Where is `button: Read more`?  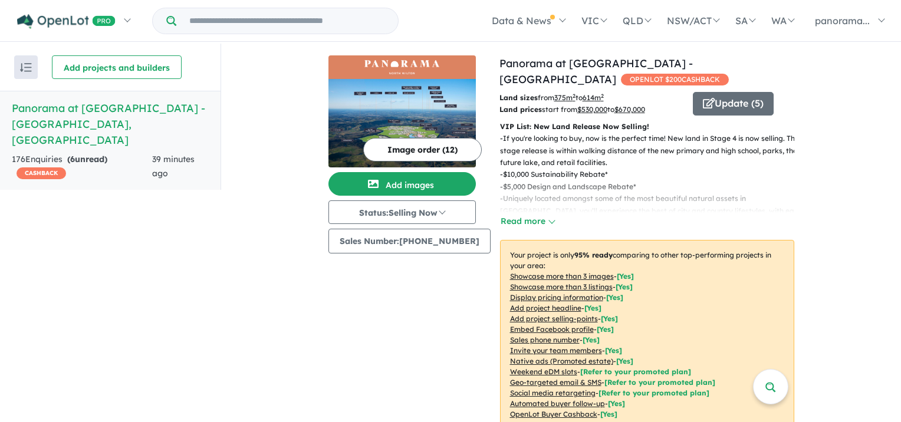 button: Read more is located at coordinates (528, 221).